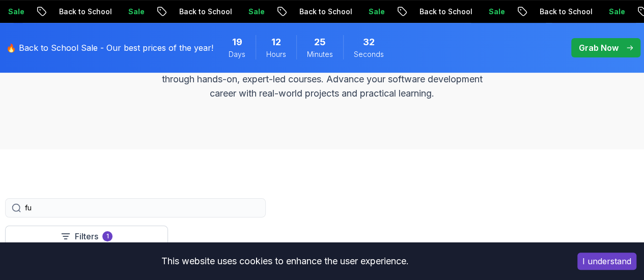 This screenshot has width=644, height=280. I want to click on span: Days, so click(237, 55).